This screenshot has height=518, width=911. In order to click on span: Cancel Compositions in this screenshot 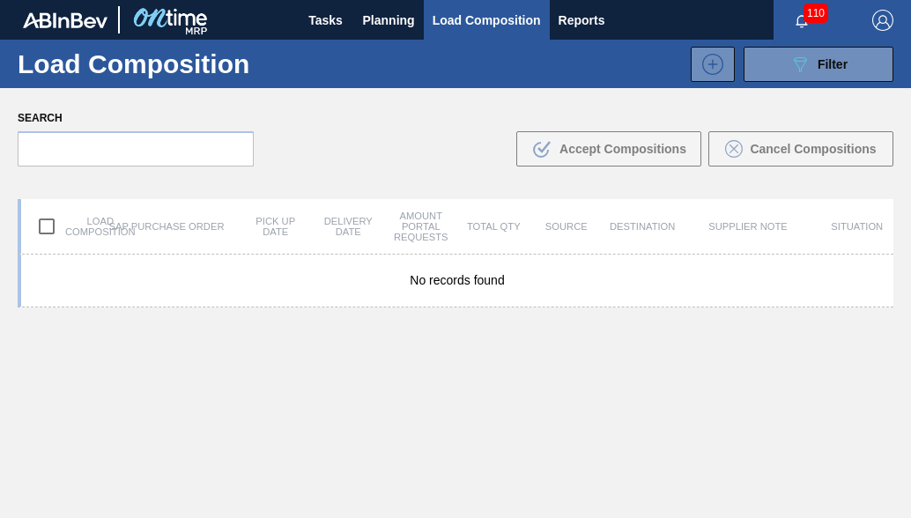, I will do `click(812, 149)`.